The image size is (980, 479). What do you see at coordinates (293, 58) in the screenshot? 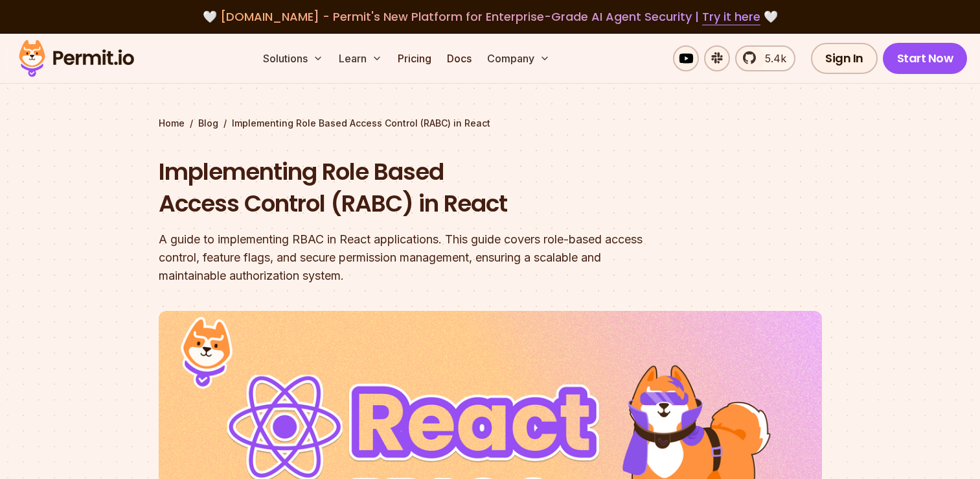
I see `button: Solutions` at bounding box center [293, 58].